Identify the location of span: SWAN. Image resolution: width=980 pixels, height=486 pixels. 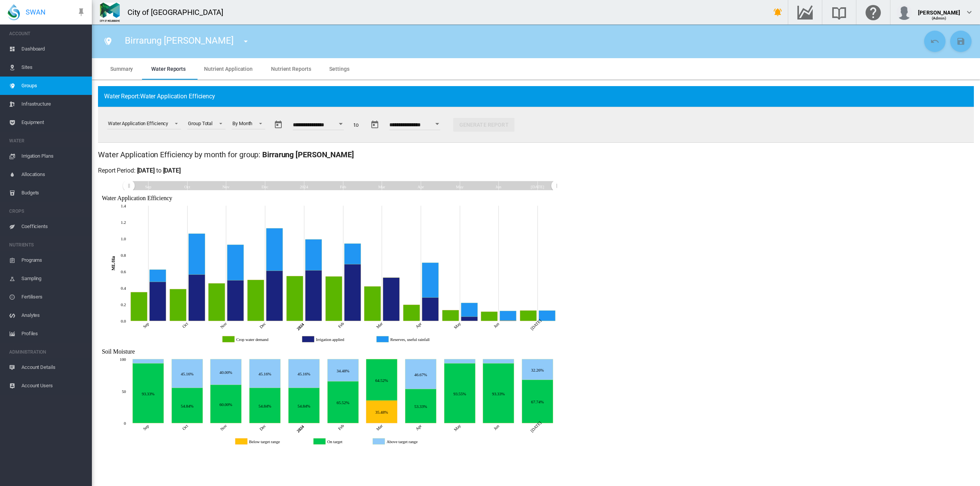
(35, 12).